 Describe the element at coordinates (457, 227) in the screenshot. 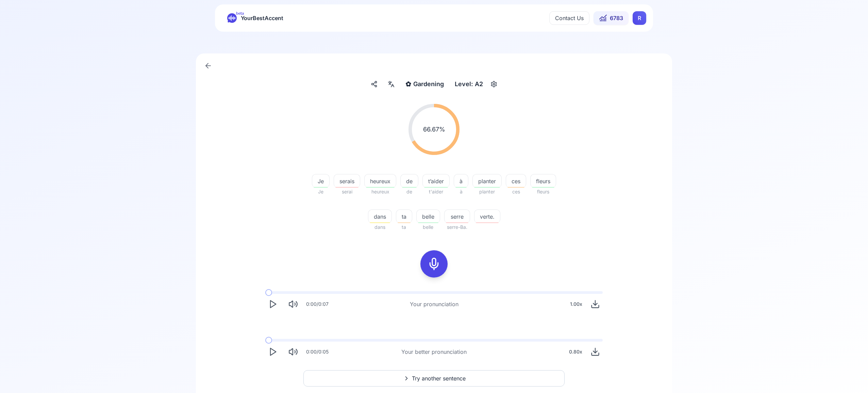

I see `span: serre-Ba.` at that location.